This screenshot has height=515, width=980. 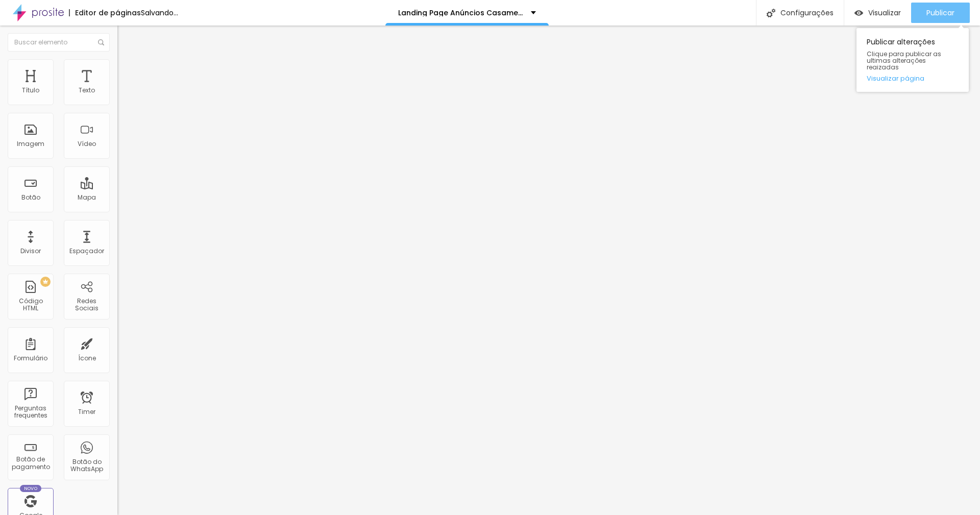 What do you see at coordinates (913, 60) in the screenshot?
I see `div: Publicar alterações` at bounding box center [913, 60].